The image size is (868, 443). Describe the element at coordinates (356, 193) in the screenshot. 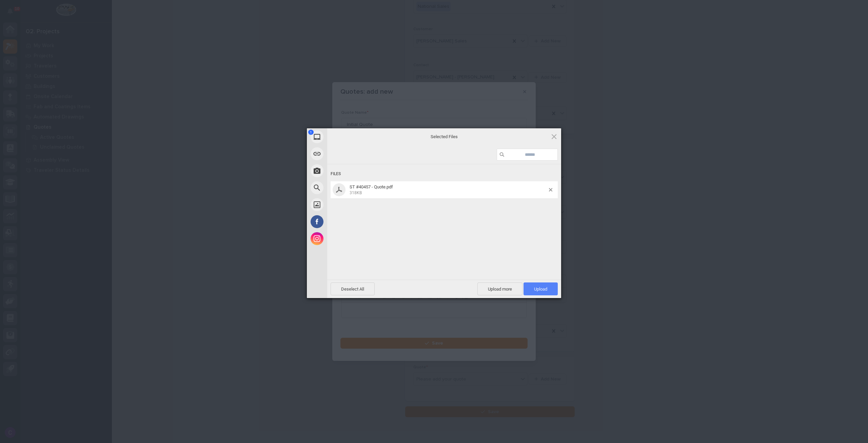

I see `span: 318KB` at that location.